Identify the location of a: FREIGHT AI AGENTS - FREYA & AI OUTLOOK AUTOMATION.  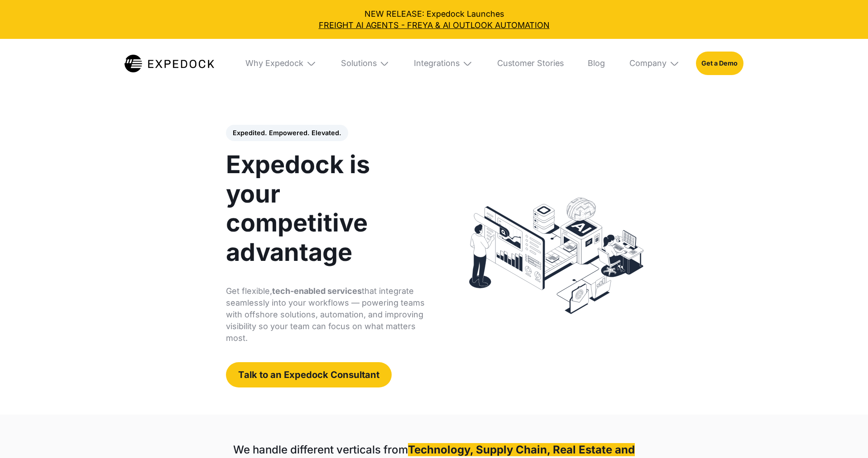
(434, 25).